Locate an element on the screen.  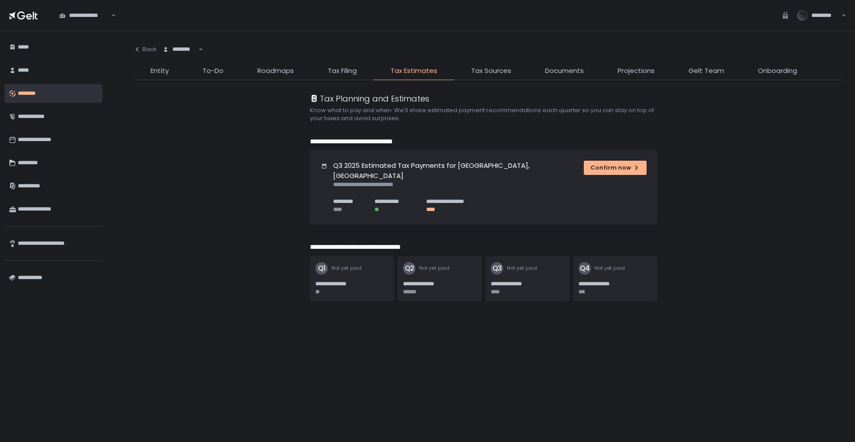
text: Q2 is located at coordinates (409, 268).